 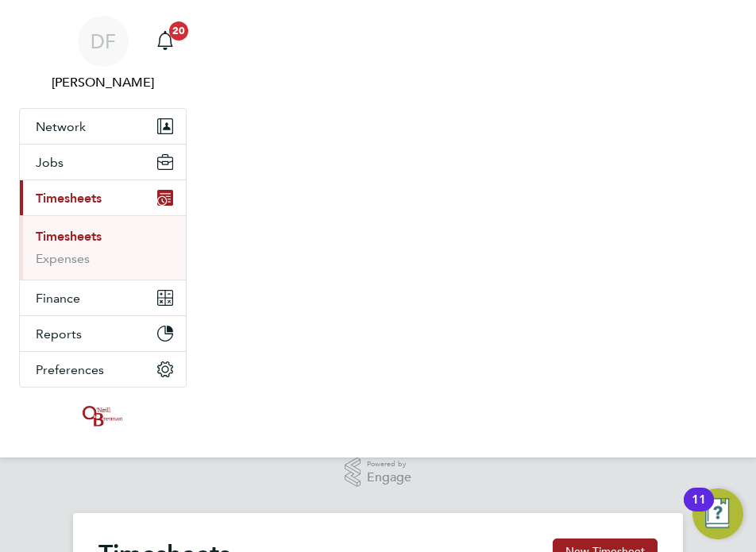 What do you see at coordinates (70, 369) in the screenshot?
I see `span: Preferences` at bounding box center [70, 369].